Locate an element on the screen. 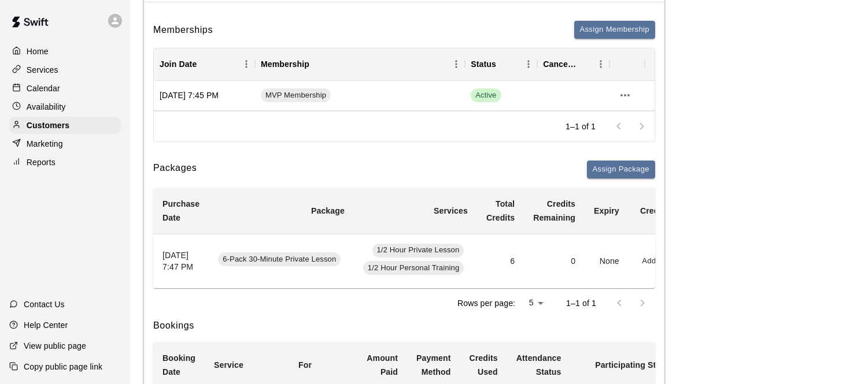 The height and width of the screenshot is (384, 868). a: 6-Pack 30-Minute Private Lesson is located at coordinates (281, 260).